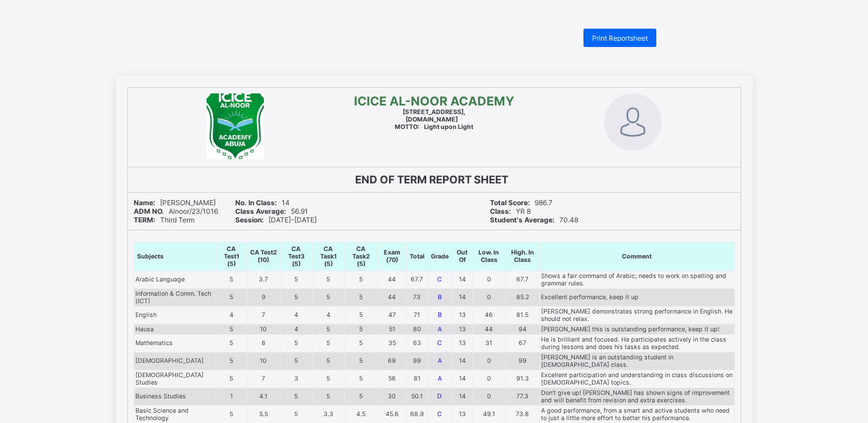  I want to click on td: 1, so click(231, 396).